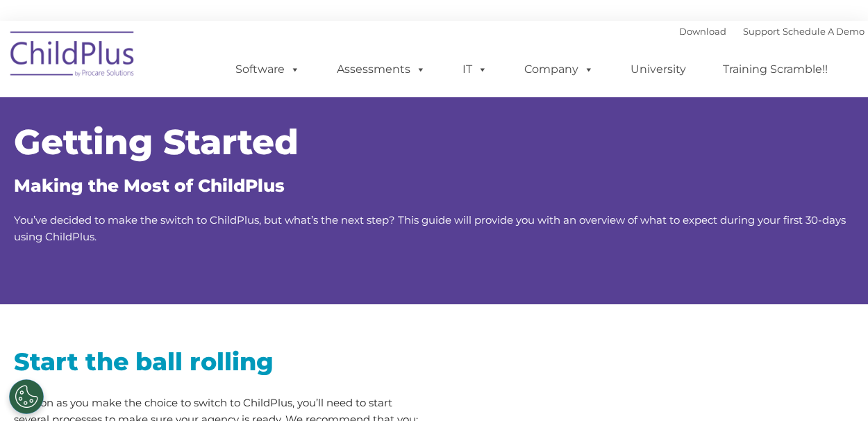 The width and height of the screenshot is (868, 421). Describe the element at coordinates (27, 397) in the screenshot. I see `button: Cookies Settings` at that location.